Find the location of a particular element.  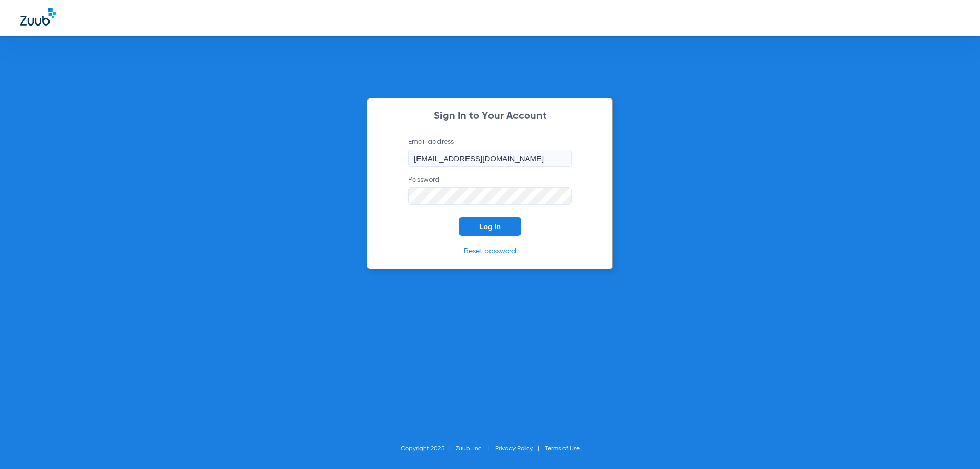

input: Email address is located at coordinates (490, 158).